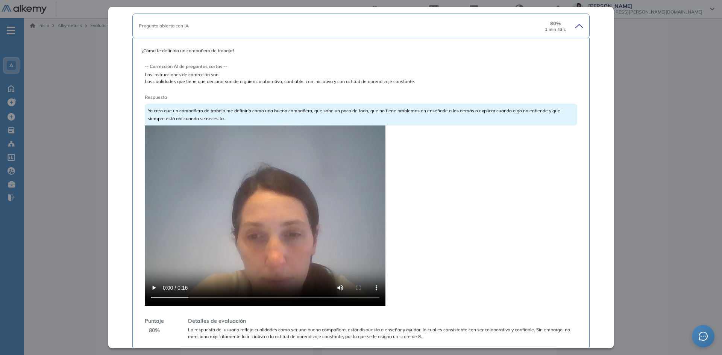 The height and width of the screenshot is (355, 722). Describe the element at coordinates (339, 26) in the screenshot. I see `div: Pregunta abierta con IA` at that location.